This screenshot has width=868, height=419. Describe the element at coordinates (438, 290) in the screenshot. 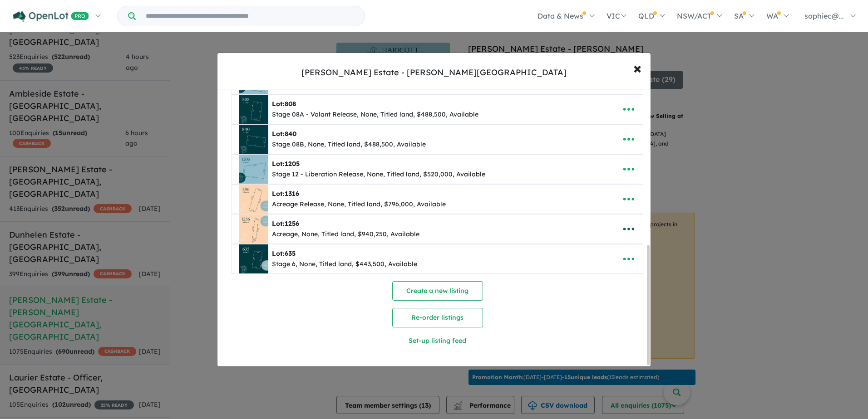

I see `button: Create a new listing` at that location.